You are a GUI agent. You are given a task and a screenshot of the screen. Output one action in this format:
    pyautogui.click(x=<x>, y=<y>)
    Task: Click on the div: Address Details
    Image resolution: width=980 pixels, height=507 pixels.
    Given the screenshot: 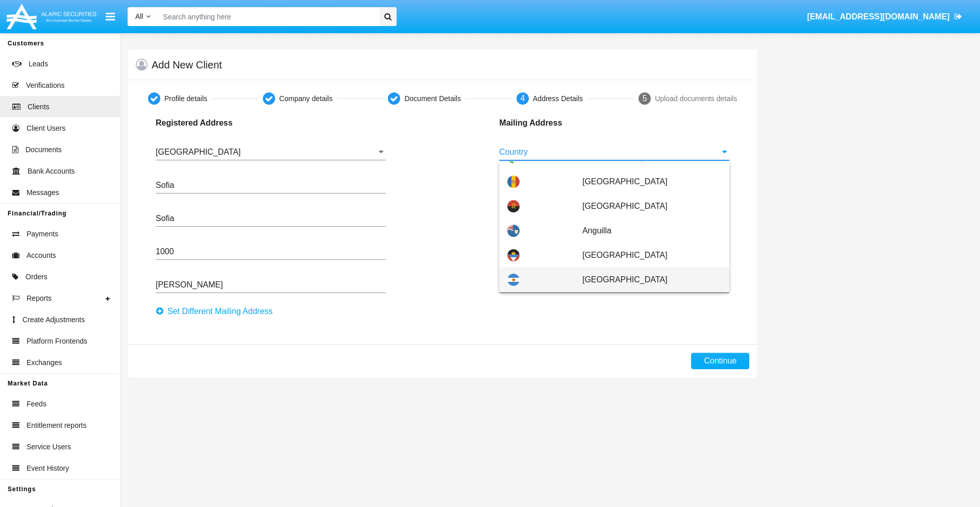 What is the action you would take?
    pyautogui.click(x=558, y=98)
    